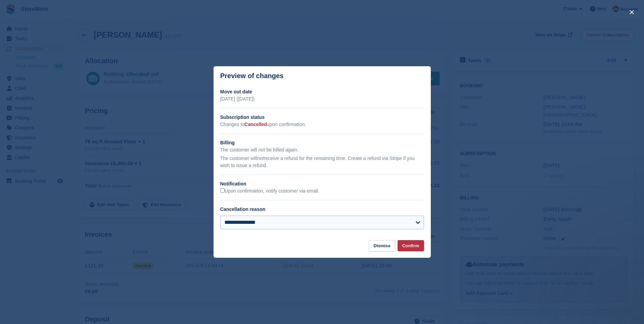 The height and width of the screenshot is (324, 644). Describe the element at coordinates (322, 184) in the screenshot. I see `h2: Notification` at that location.